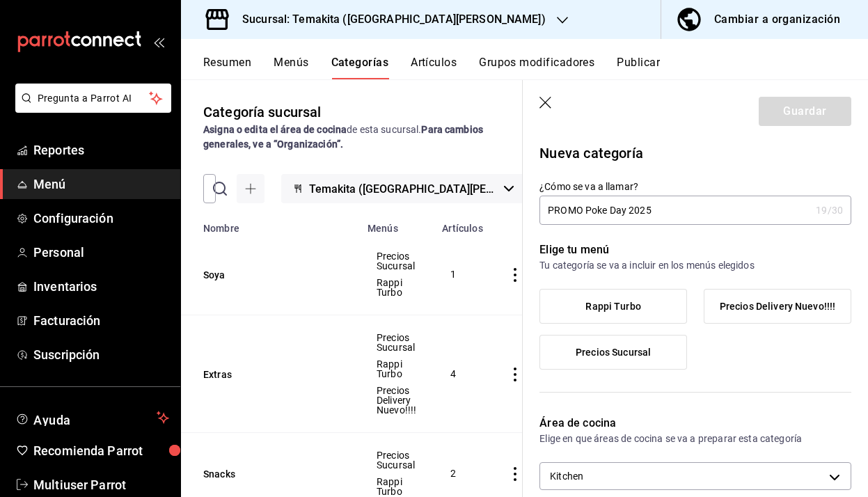  Describe the element at coordinates (93, 98) in the screenshot. I see `button: Pregunta a Parrot AI` at that location.